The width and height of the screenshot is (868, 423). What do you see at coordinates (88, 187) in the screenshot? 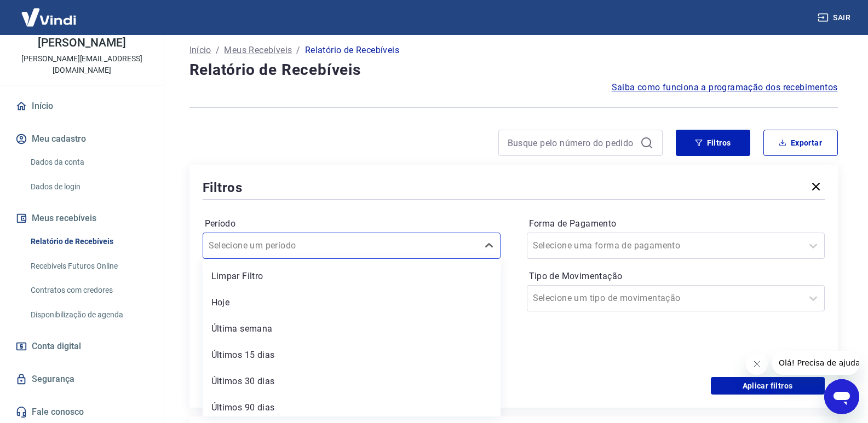
I see `a: Dados de login` at bounding box center [88, 187].